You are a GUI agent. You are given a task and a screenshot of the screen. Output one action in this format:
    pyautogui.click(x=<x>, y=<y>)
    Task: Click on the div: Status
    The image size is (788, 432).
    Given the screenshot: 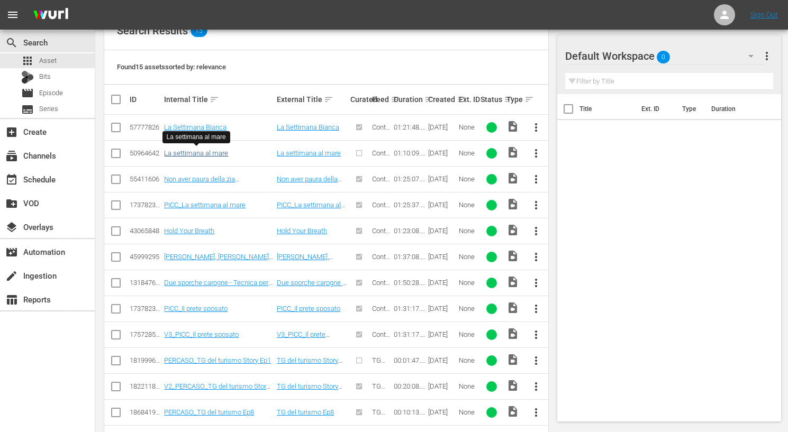 What is the action you would take?
    pyautogui.click(x=491, y=99)
    